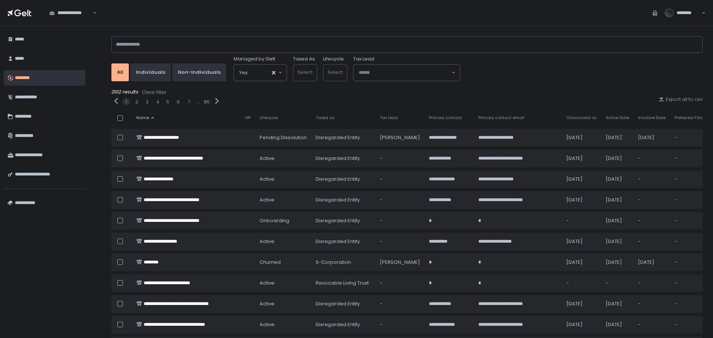  I want to click on span: Tax lead, so click(389, 118).